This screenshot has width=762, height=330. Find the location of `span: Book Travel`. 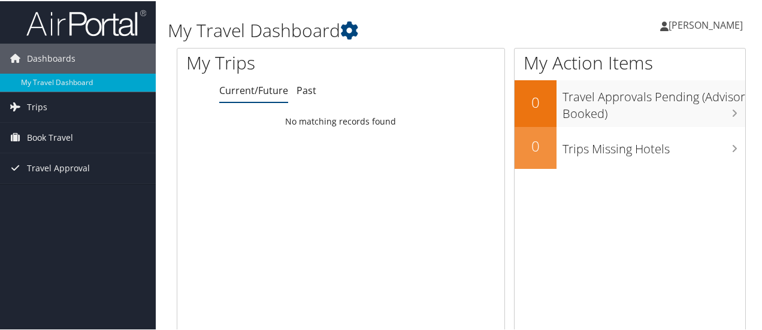

span: Book Travel is located at coordinates (50, 137).